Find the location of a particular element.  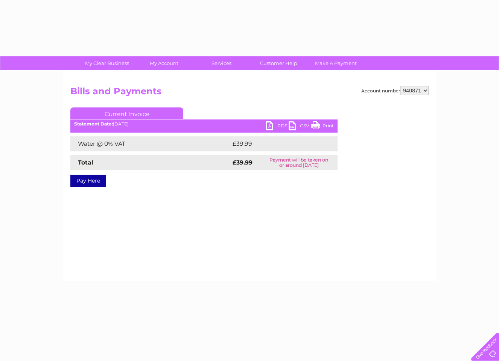

b: Statement Date: is located at coordinates (93, 124).